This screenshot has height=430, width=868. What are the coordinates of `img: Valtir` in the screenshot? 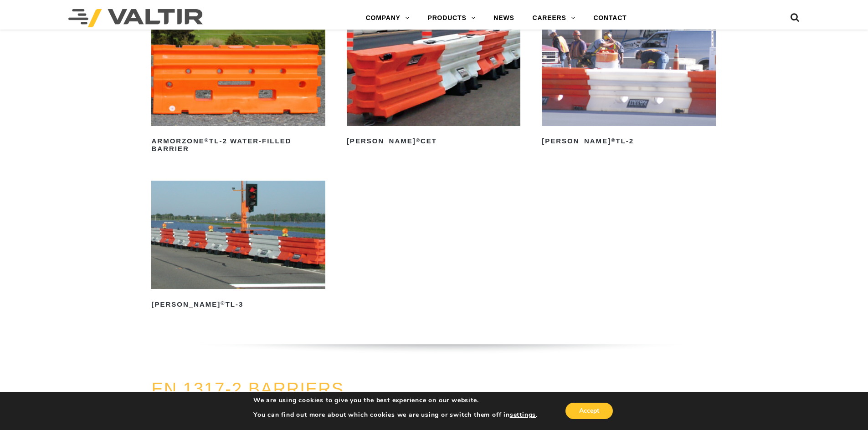 It's located at (135, 18).